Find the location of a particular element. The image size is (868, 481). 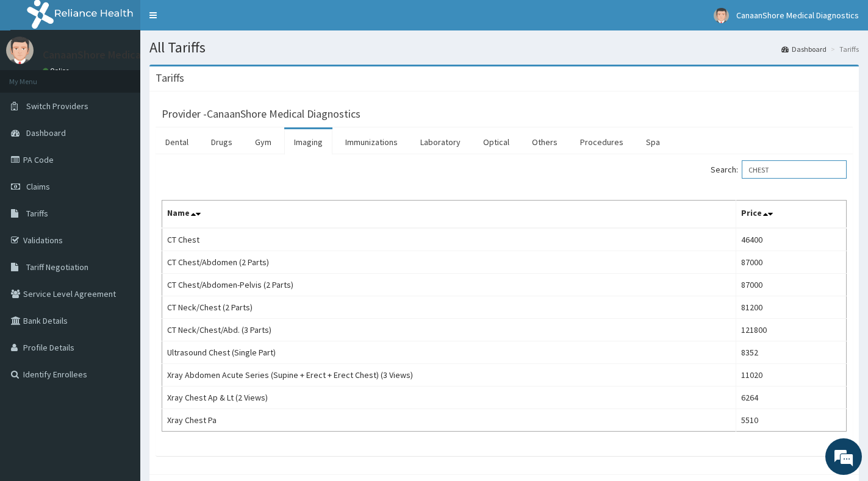

a: Procedures is located at coordinates (601, 142).